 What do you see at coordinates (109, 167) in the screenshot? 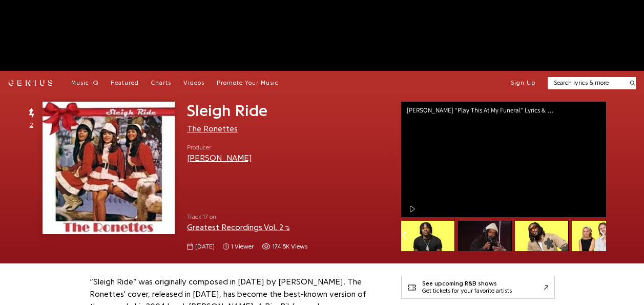
I see `img: Cover art for Sleigh Ride by The Ronettes` at bounding box center [109, 167].